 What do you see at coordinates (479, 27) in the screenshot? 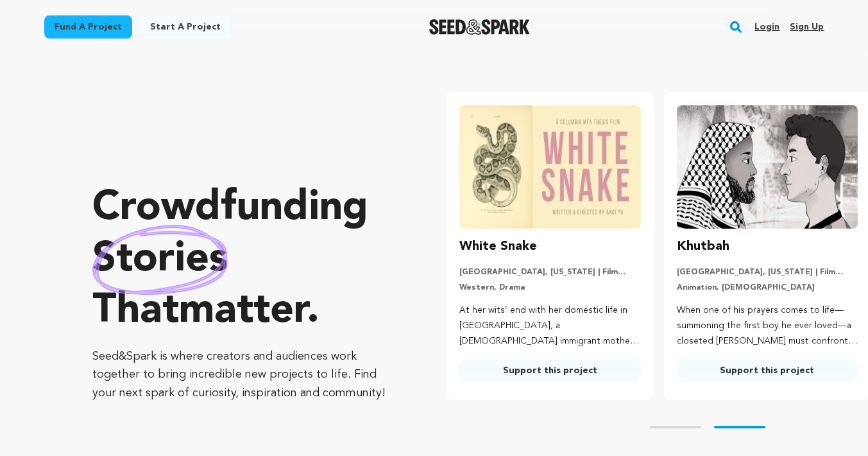
I see `a: Seed&Spark Homepage` at bounding box center [479, 27].